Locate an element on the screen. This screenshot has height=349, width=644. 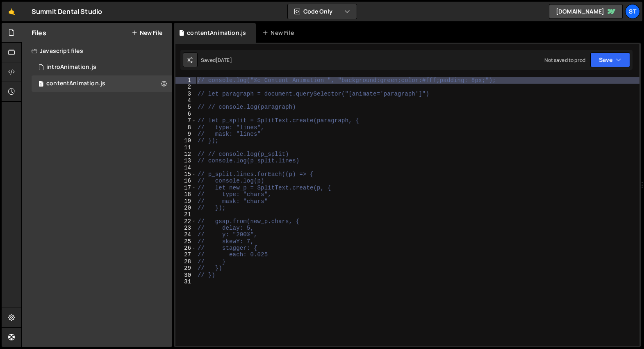
button: Save is located at coordinates (610, 60).